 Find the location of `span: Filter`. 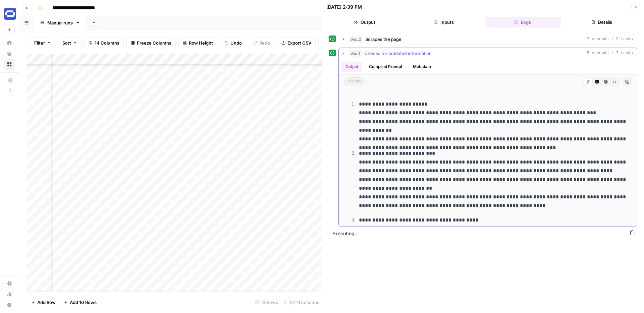

span: Filter is located at coordinates (39, 43).